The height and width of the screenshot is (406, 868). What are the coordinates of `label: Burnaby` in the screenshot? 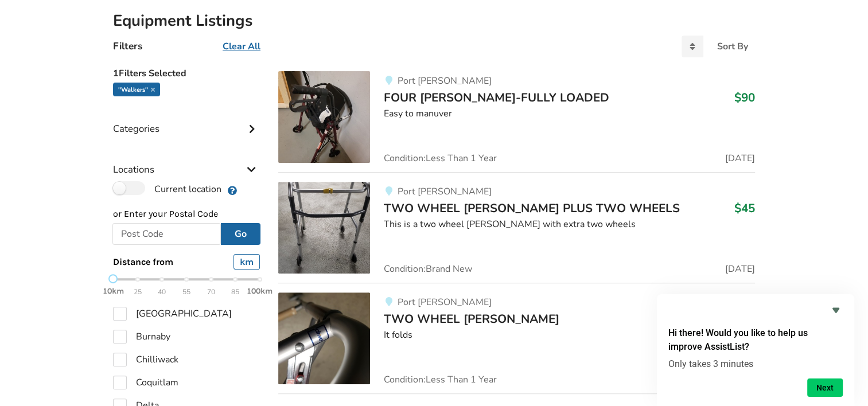 It's located at (142, 337).